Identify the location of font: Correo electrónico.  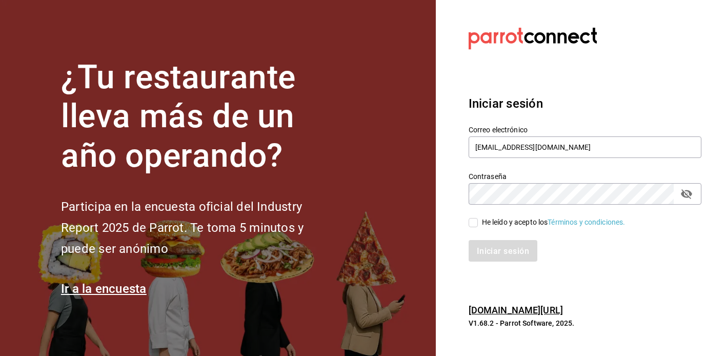
(498, 129).